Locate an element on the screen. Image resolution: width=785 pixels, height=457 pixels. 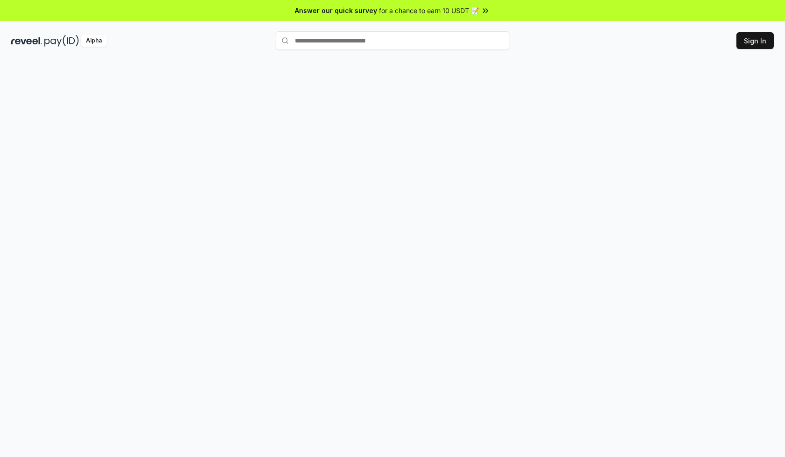
img: pay_id is located at coordinates (62, 41).